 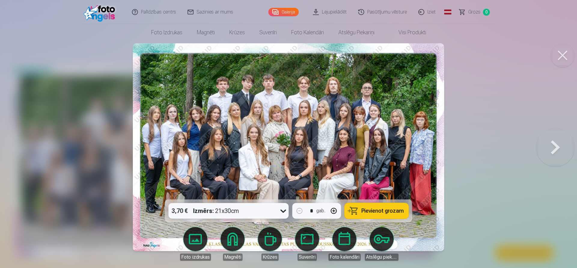 What do you see at coordinates (216, 211) in the screenshot?
I see `div: 21x30cm` at bounding box center [216, 211].